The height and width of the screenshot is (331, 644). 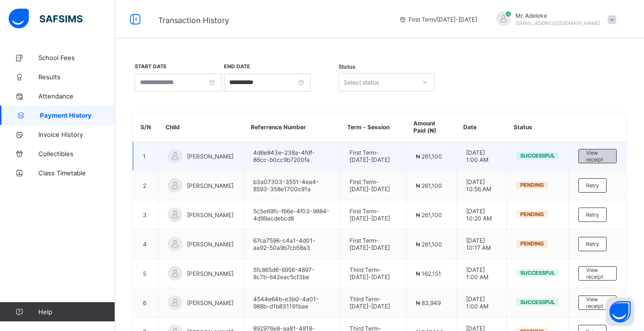 I want to click on td: 5, so click(x=146, y=273).